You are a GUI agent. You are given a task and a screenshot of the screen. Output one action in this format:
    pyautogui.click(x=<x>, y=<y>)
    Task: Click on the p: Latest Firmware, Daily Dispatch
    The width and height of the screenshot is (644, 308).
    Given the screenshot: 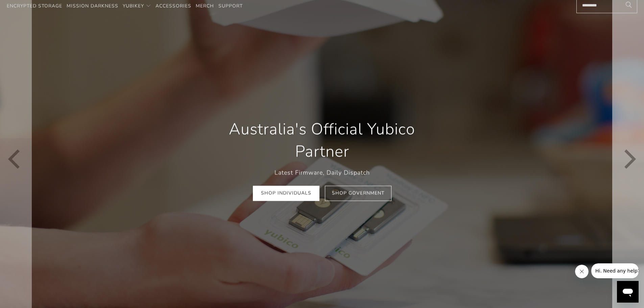 What is the action you would take?
    pyautogui.click(x=322, y=173)
    